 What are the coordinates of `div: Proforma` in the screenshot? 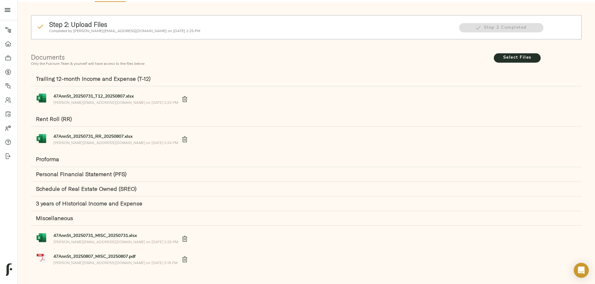 It's located at (306, 159).